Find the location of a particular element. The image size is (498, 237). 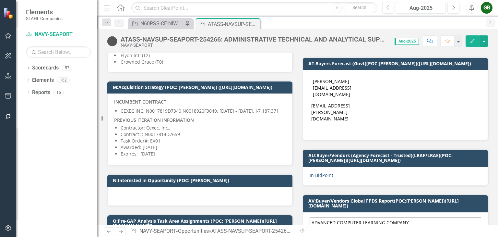

div: 15 is located at coordinates (59, 92).